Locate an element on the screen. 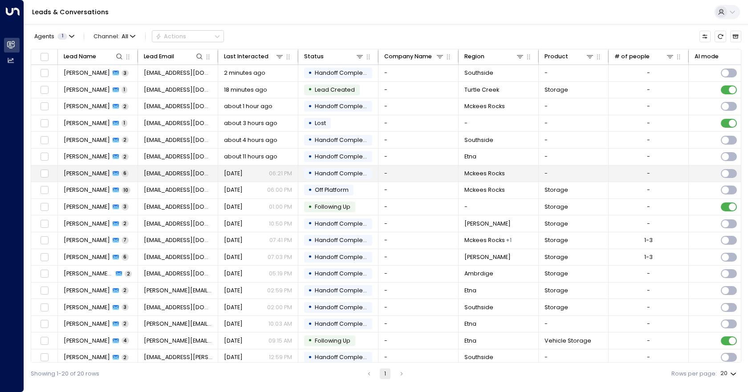  span: Amanda Vincent is located at coordinates (87, 207).